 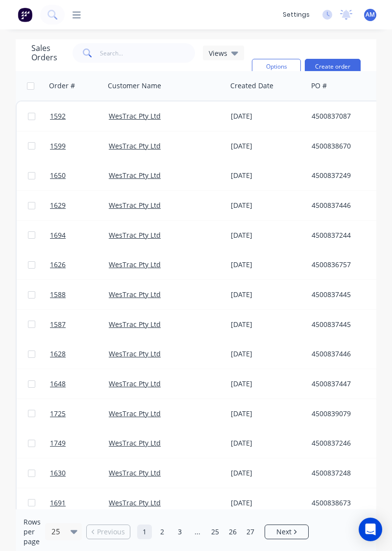 I want to click on a: 1650, so click(x=79, y=176).